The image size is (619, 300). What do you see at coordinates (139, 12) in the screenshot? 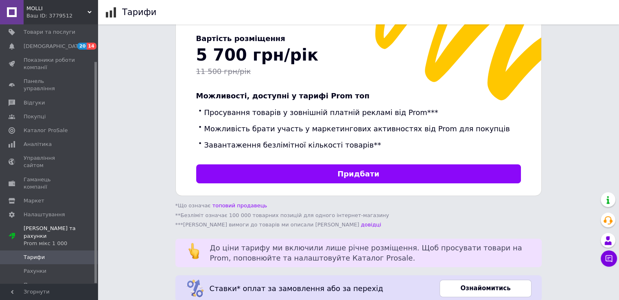
I see `h1: Тарифи` at bounding box center [139, 12].